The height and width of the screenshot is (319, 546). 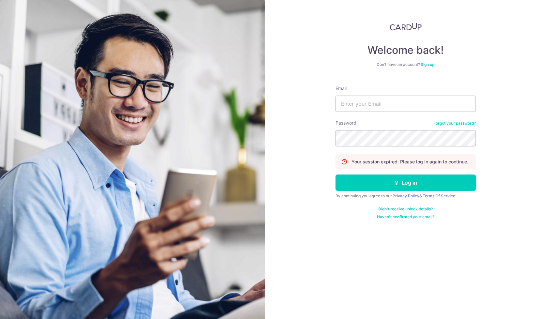 I want to click on div: By continuing you agree to our &, so click(x=406, y=196).